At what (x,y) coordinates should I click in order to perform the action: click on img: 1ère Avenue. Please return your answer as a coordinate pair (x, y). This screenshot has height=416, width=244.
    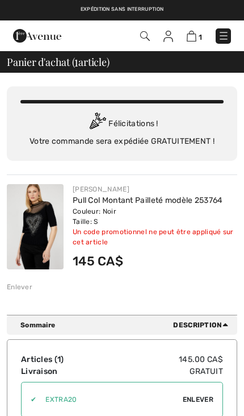
    Looking at the image, I should click on (37, 36).